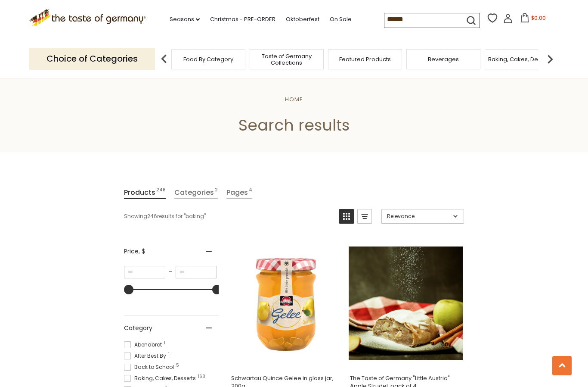 Image resolution: width=588 pixels, height=387 pixels. Describe the element at coordinates (185, 20) in the screenshot. I see `a: Seasons` at that location.